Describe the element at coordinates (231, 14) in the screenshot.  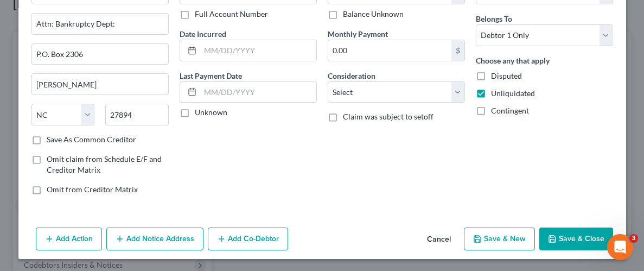
I see `label: Full Account Number` at that location.